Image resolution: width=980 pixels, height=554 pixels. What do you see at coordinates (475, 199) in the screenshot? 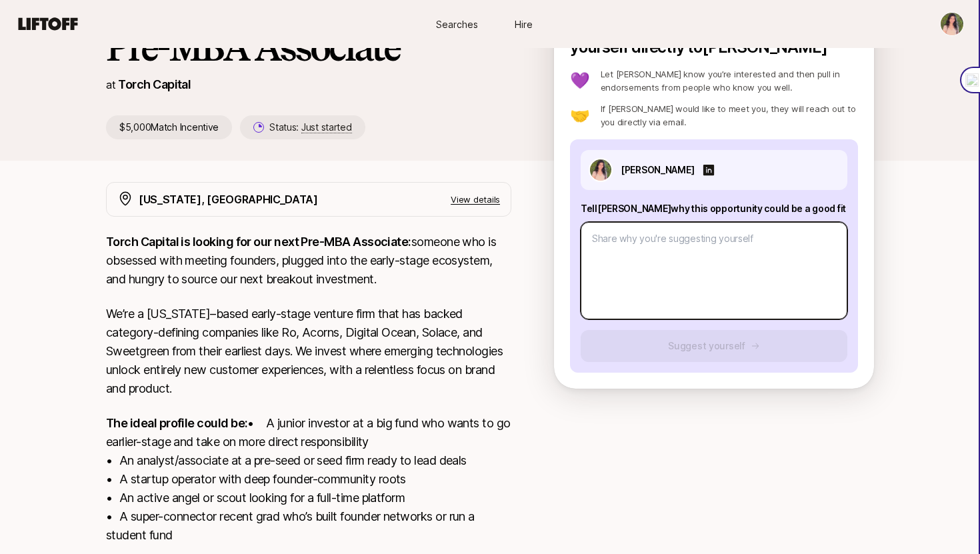
I see `p: View details` at bounding box center [475, 199].